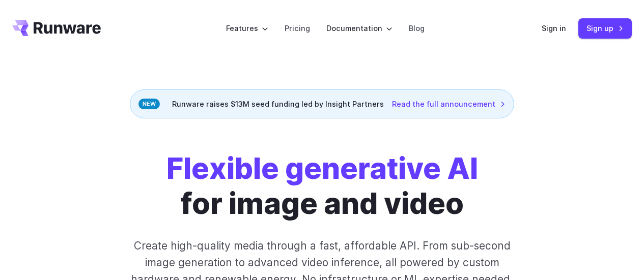  I want to click on label: Documentation, so click(359, 28).